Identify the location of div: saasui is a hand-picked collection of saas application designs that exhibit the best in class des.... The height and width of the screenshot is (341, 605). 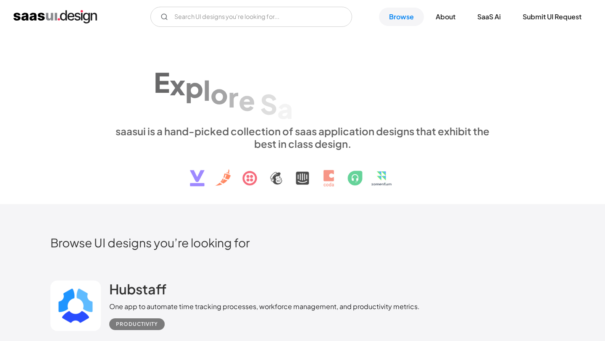
(303, 137).